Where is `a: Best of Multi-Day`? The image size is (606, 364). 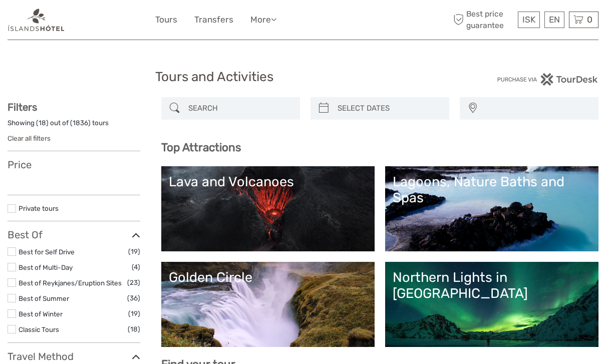
a: Best of Multi-Day is located at coordinates (46, 268).